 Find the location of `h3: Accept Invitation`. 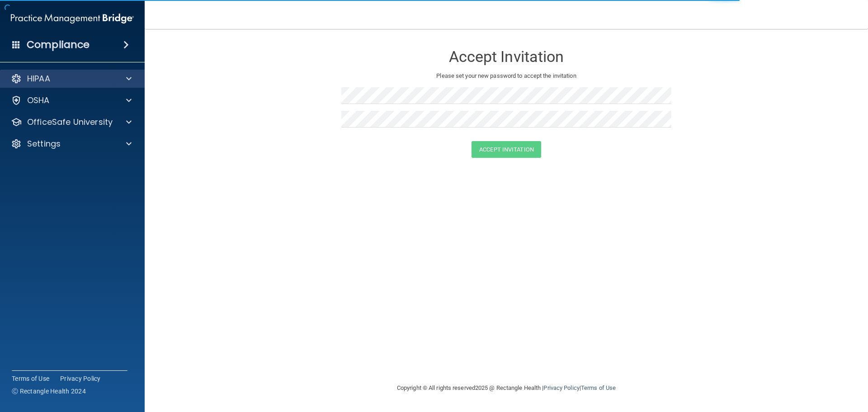

h3: Accept Invitation is located at coordinates (506, 56).